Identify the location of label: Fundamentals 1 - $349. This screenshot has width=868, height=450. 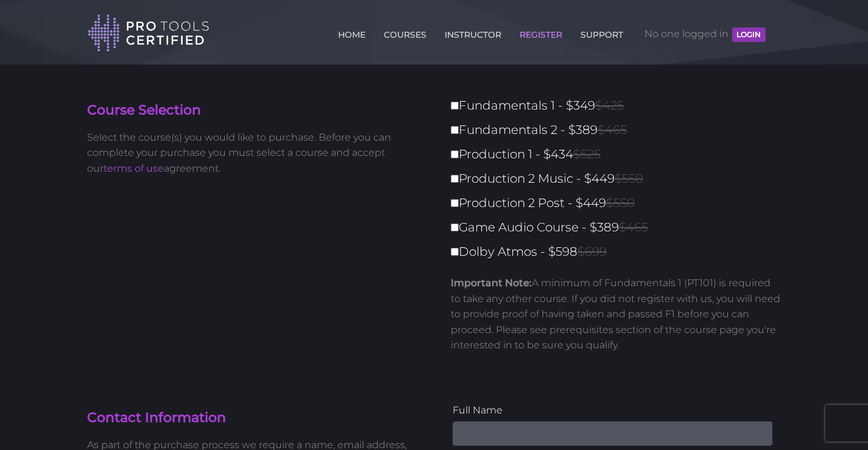
(620, 106).